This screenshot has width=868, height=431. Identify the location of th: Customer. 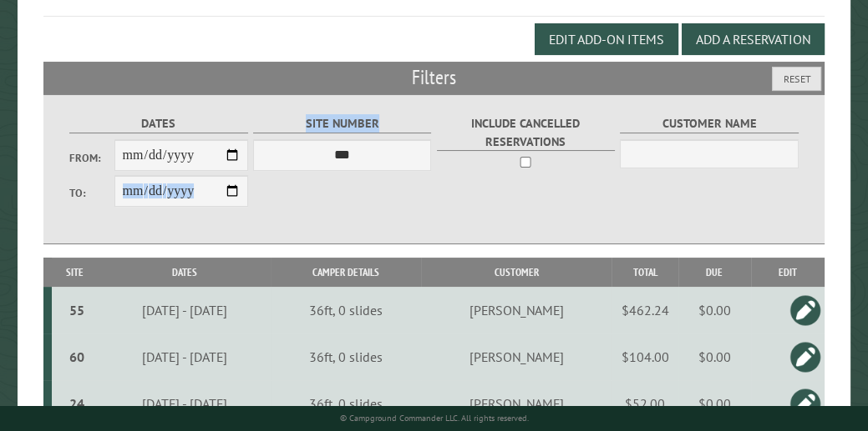
(516, 272).